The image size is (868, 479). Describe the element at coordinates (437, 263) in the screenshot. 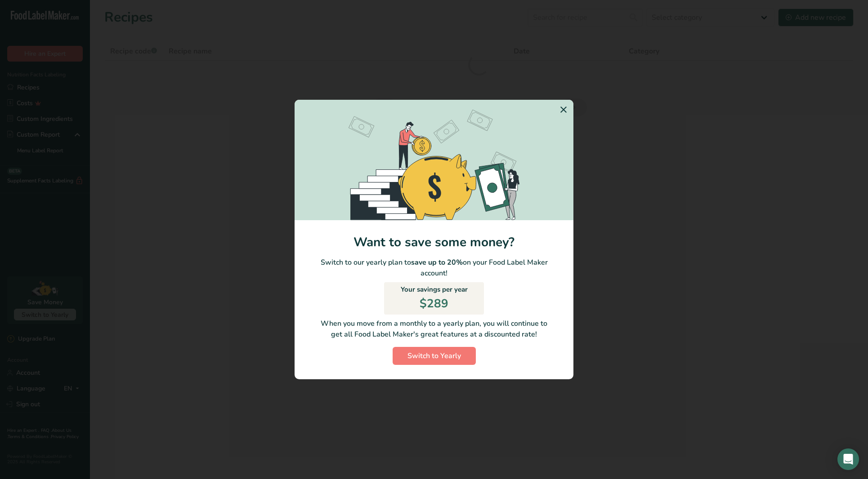

I see `b: save up to 20%` at that location.